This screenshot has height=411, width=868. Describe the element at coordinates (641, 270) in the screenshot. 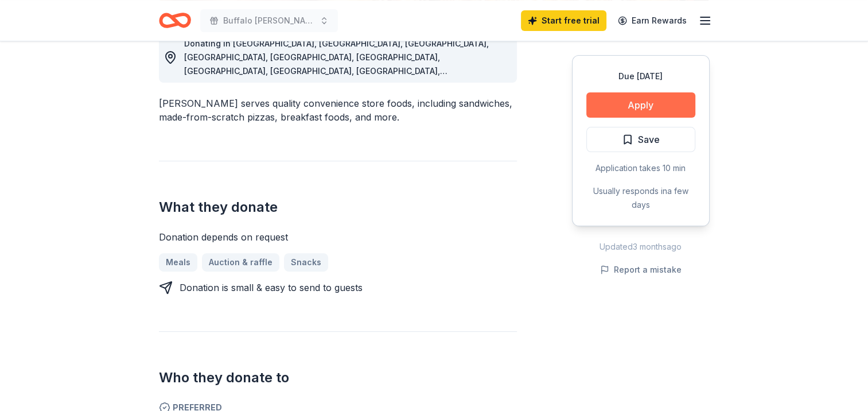

I see `button: Report a mistake` at that location.